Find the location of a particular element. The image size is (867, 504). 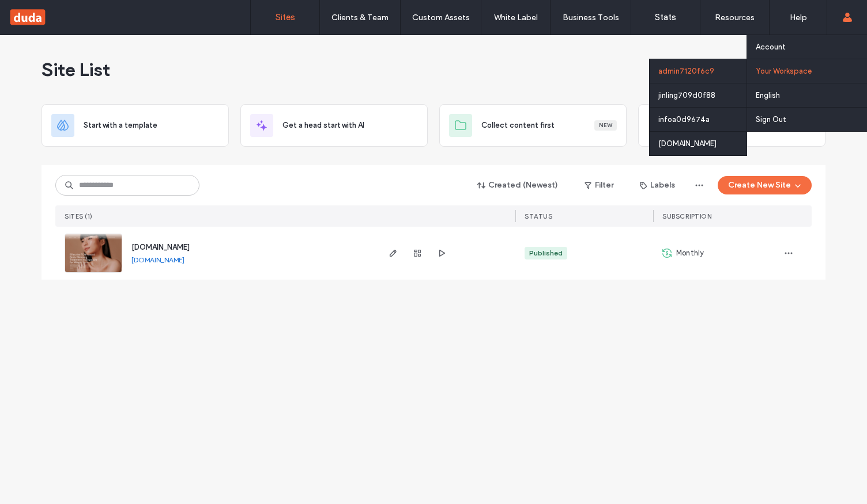

span: Collect content first is located at coordinates (517, 126).